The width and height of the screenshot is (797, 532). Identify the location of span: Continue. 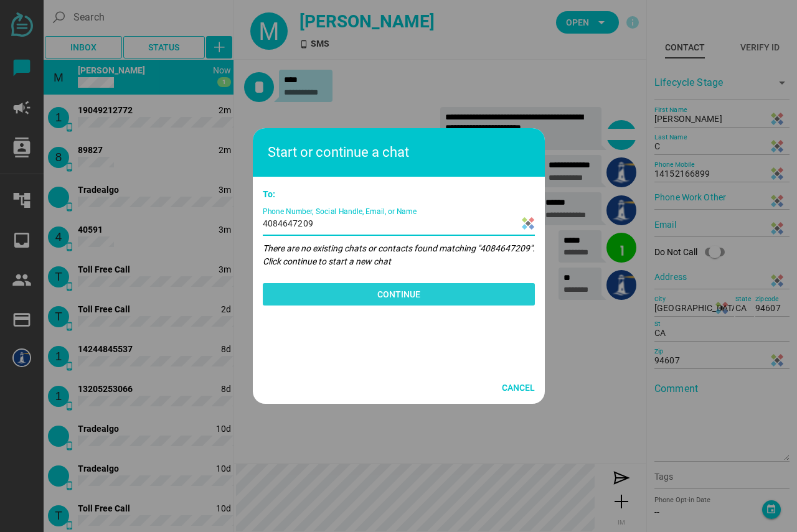
(398, 294).